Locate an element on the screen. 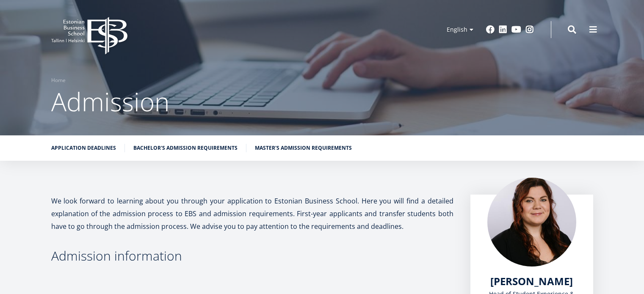 This screenshot has width=644, height=294. img: liina reimann is located at coordinates (531, 222).